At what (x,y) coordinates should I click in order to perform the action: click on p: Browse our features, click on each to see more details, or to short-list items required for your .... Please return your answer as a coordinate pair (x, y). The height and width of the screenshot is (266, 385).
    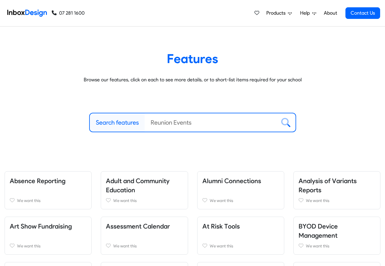
    Looking at the image, I should click on (192, 80).